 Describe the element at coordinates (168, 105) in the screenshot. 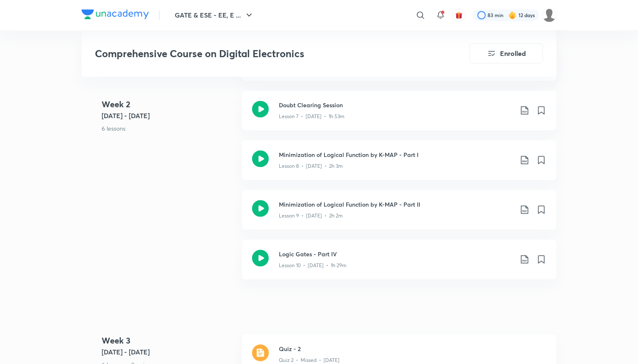

I see `h4: Week 2` at that location.